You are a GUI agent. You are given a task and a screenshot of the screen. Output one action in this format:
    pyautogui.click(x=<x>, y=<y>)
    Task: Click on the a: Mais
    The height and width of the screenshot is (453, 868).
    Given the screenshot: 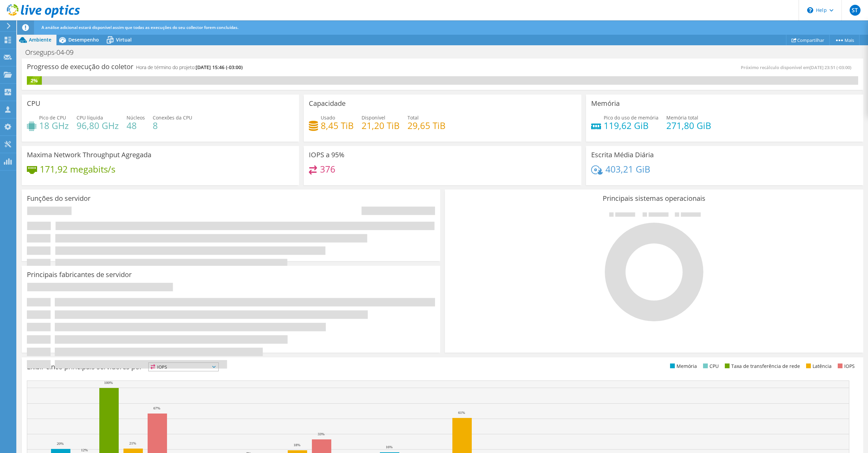 What is the action you would take?
    pyautogui.click(x=844, y=40)
    